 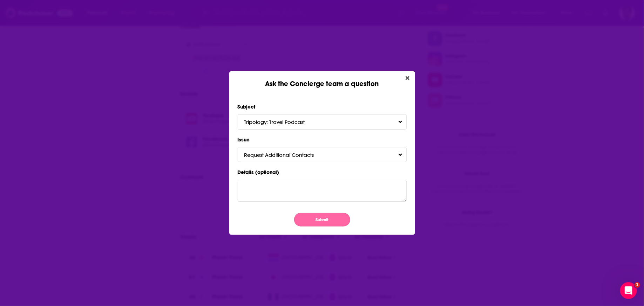 I want to click on button: Tripology: Travel PodcastToggle Pronoun Dropdown, so click(x=322, y=122).